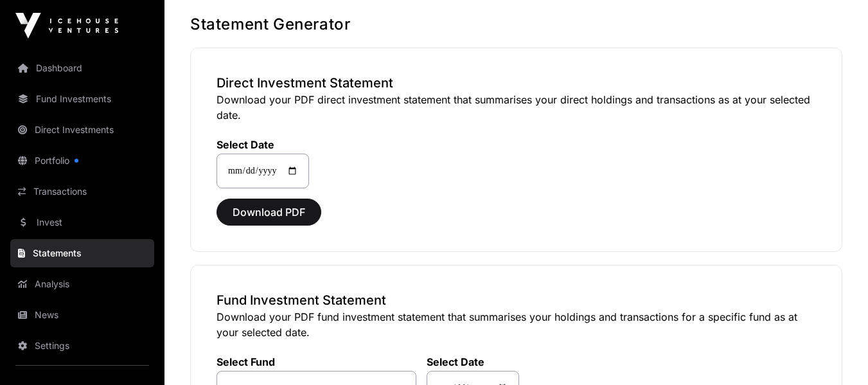  What do you see at coordinates (269, 218) in the screenshot?
I see `a: Download PDF` at bounding box center [269, 218].